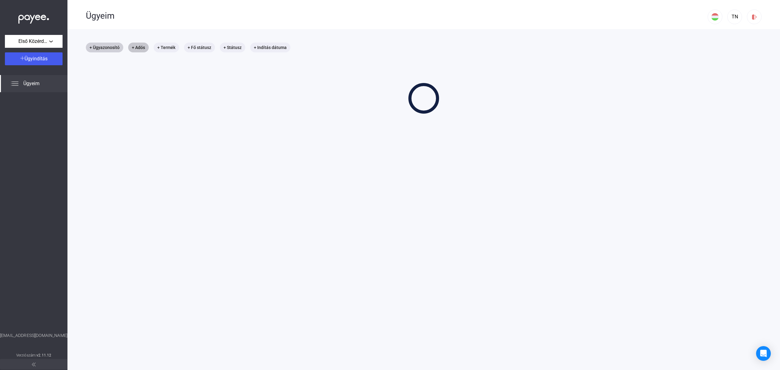 The image size is (780, 370). I want to click on span: Ügyindítás, so click(36, 59).